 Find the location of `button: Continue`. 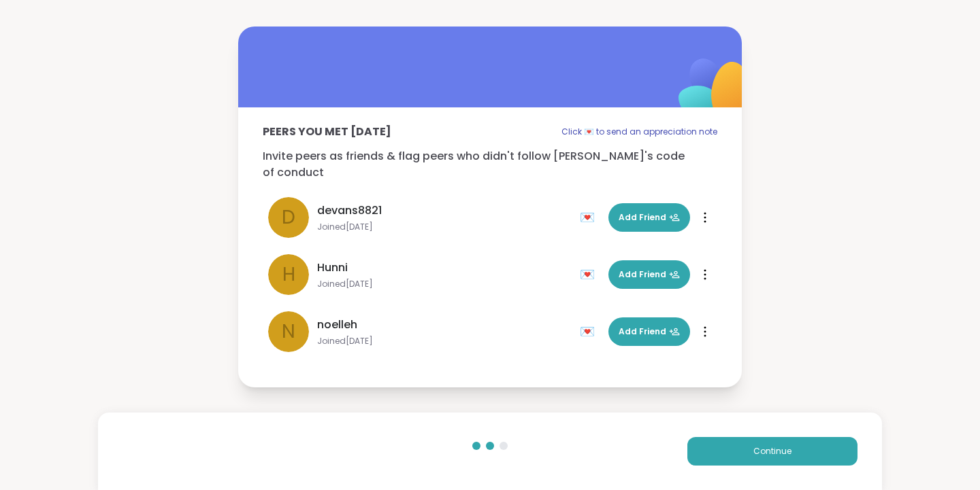

button: Continue is located at coordinates (772, 451).